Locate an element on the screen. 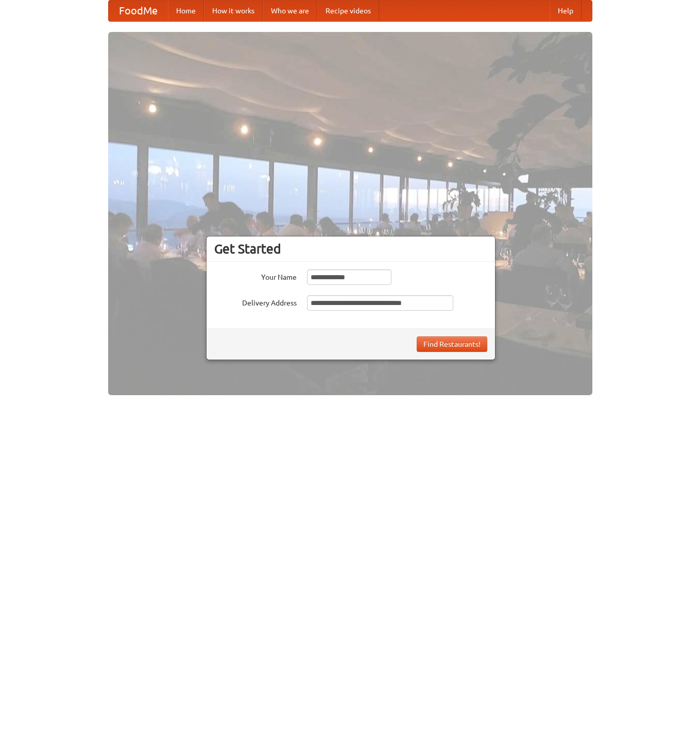 Image resolution: width=700 pixels, height=729 pixels. a: How it works is located at coordinates (234, 11).